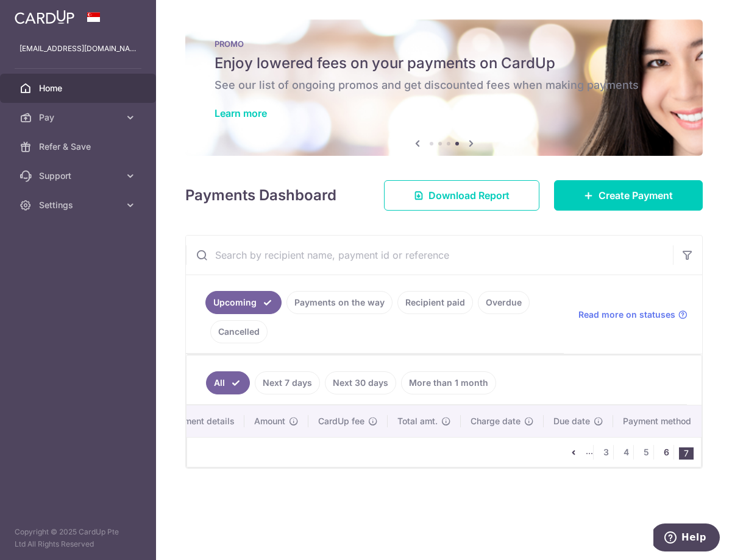  Describe the element at coordinates (443, 87) in the screenshot. I see `img: Latest Promos banner` at that location.